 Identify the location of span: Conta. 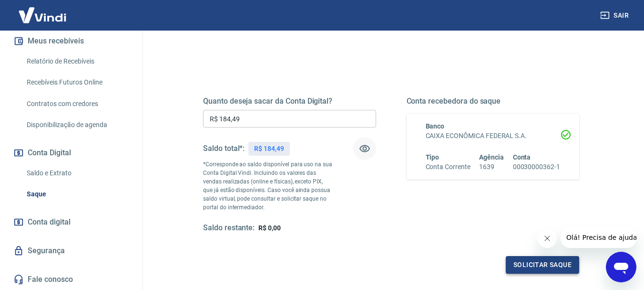
(522, 157).